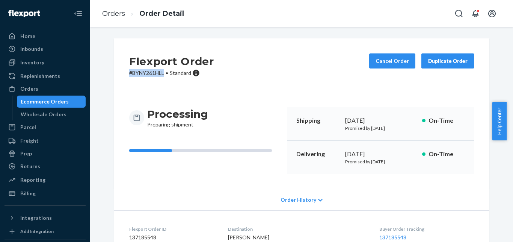  Describe the element at coordinates (143, 14) in the screenshot. I see `ol: breadcrumbs` at that location.